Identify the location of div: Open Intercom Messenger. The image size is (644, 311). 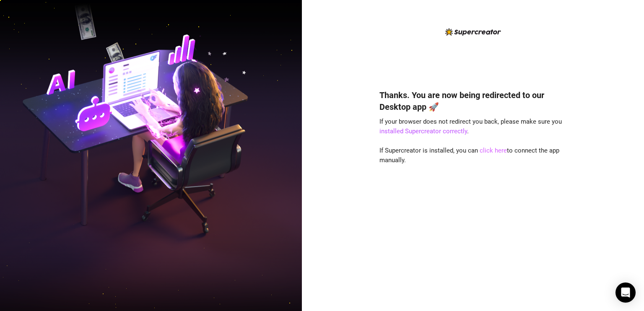
(626, 293).